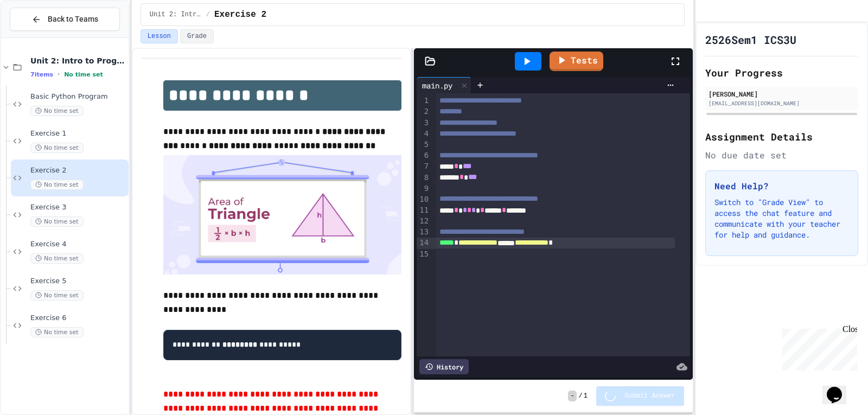  Describe the element at coordinates (782, 219) in the screenshot. I see `p: Switch to "Grade View" to access the chat feature and communicate with your teacher for help and ...` at that location.